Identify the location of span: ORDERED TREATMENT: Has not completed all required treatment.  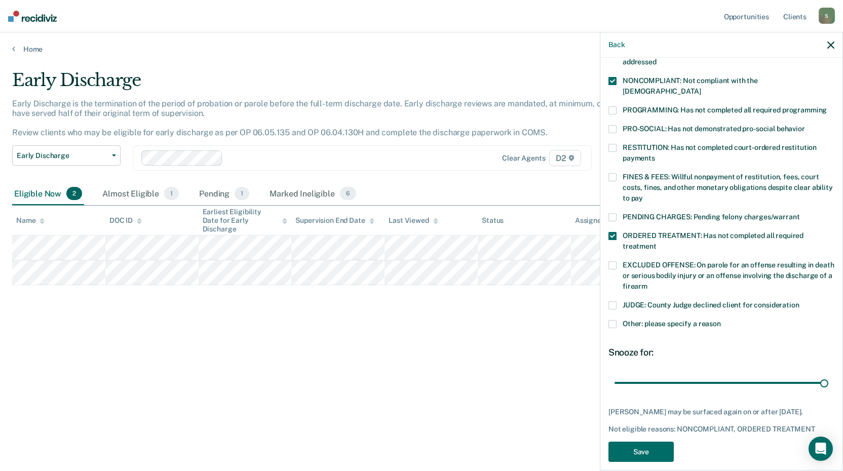
(712, 241).